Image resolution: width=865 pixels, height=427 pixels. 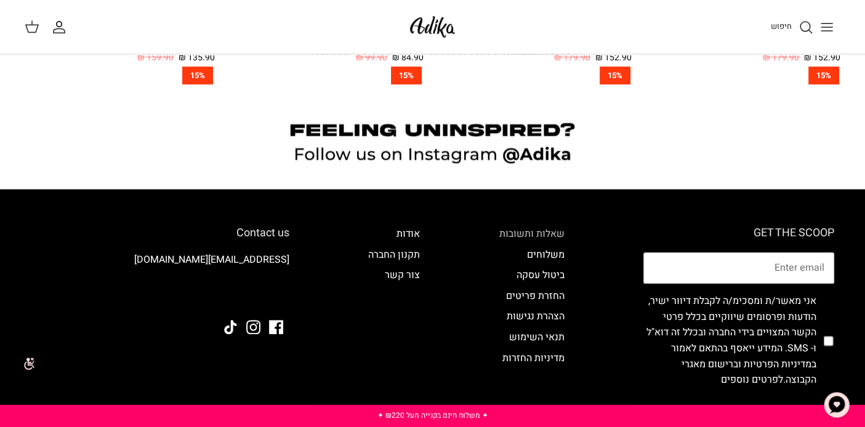 I want to click on a: Adika IL, so click(x=432, y=26).